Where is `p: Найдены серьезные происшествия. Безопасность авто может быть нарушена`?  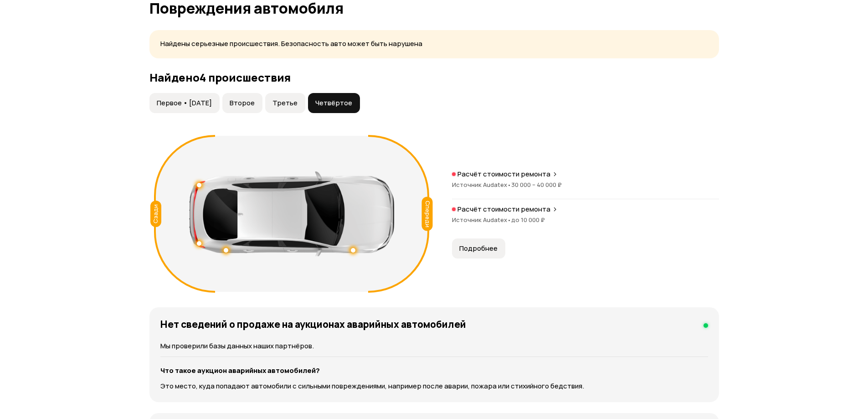 p: Найдены серьезные происшествия. Безопасность авто может быть нарушена is located at coordinates (434, 44).